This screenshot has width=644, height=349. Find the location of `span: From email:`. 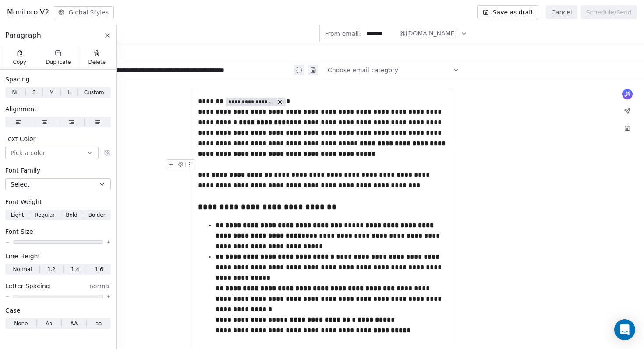

span: From email: is located at coordinates (343, 34).